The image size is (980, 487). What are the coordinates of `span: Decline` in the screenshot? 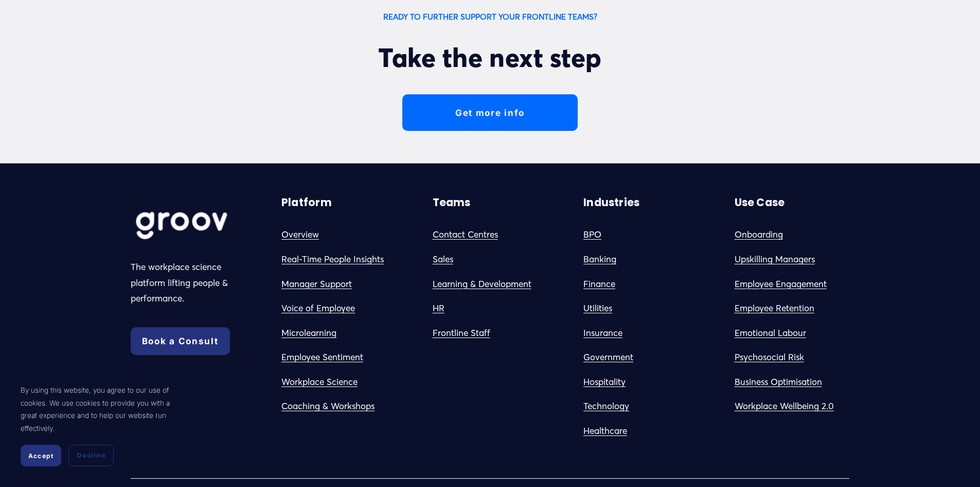 It's located at (91, 456).